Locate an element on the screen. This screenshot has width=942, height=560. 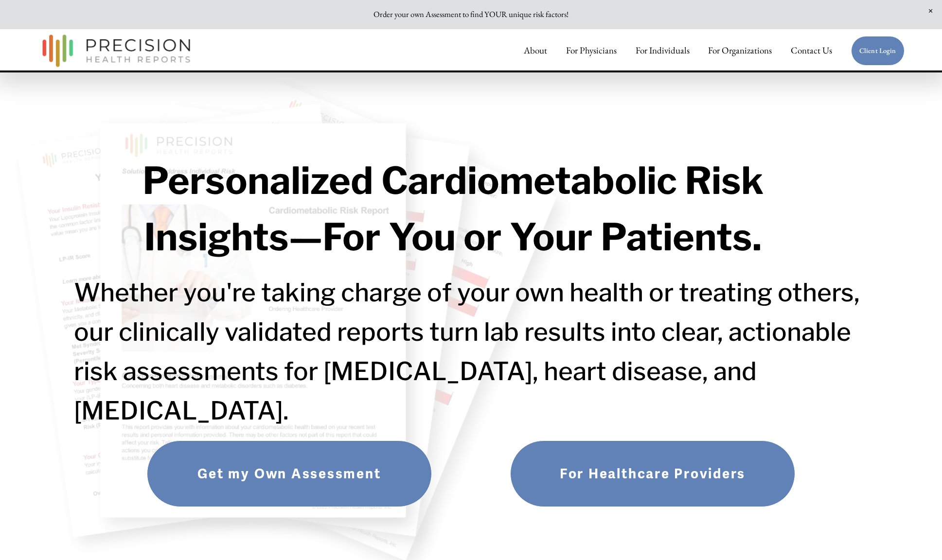
a: Contact Us is located at coordinates (811, 51).